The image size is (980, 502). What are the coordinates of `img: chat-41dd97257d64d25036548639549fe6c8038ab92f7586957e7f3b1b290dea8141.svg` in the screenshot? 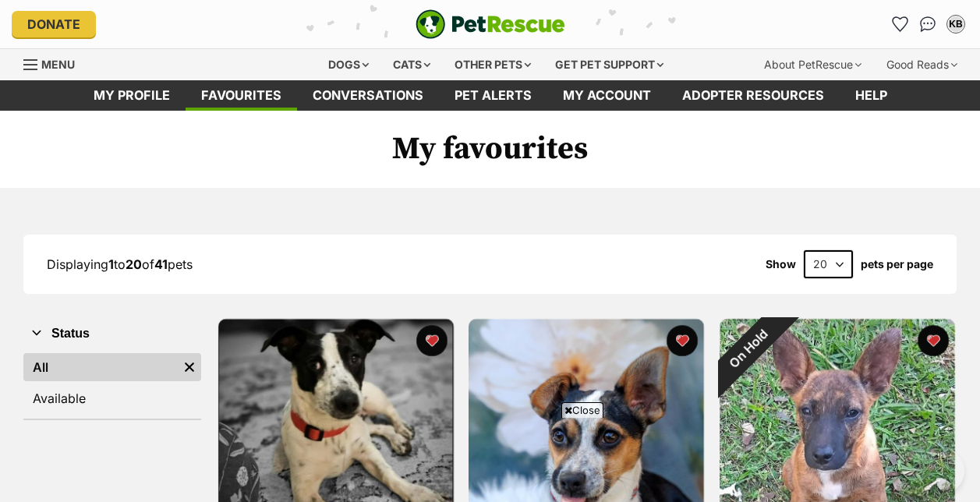 It's located at (928, 24).